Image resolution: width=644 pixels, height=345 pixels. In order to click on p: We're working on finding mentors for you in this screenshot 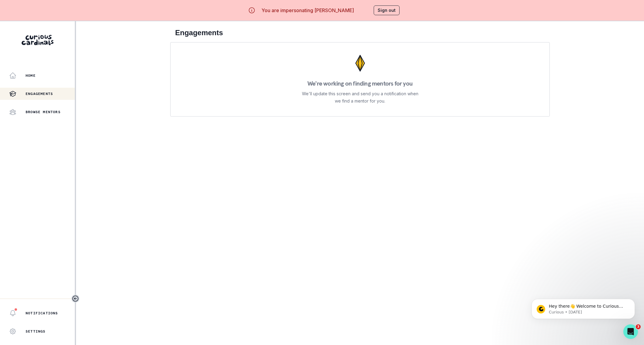, I will do `click(360, 83)`.